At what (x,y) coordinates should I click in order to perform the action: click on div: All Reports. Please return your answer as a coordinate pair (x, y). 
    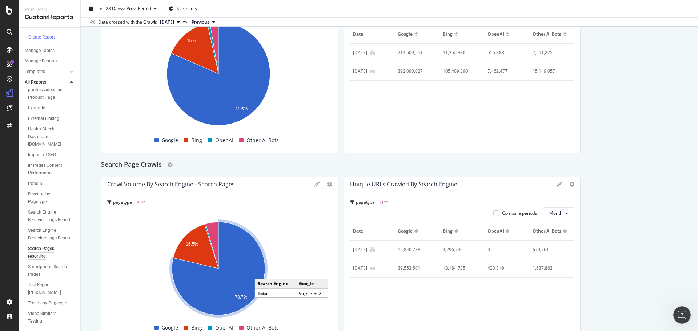
    Looking at the image, I should click on (35, 82).